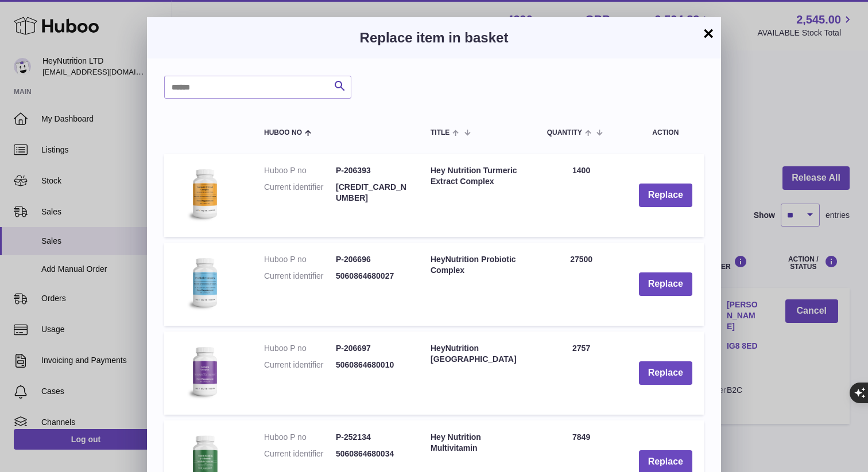 Image resolution: width=868 pixels, height=472 pixels. I want to click on td: 27500, so click(581, 284).